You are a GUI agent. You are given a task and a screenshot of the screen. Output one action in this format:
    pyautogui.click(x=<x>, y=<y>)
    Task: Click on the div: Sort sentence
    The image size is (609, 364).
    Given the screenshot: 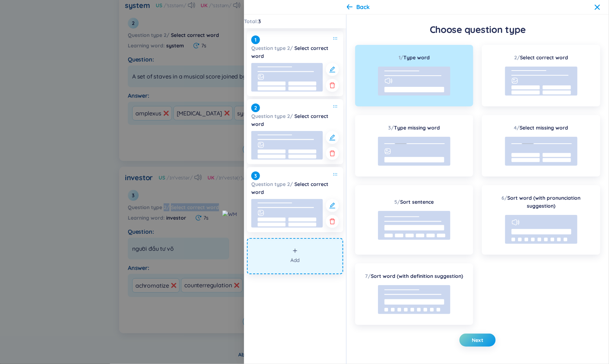 What is the action you would take?
    pyautogui.click(x=414, y=202)
    